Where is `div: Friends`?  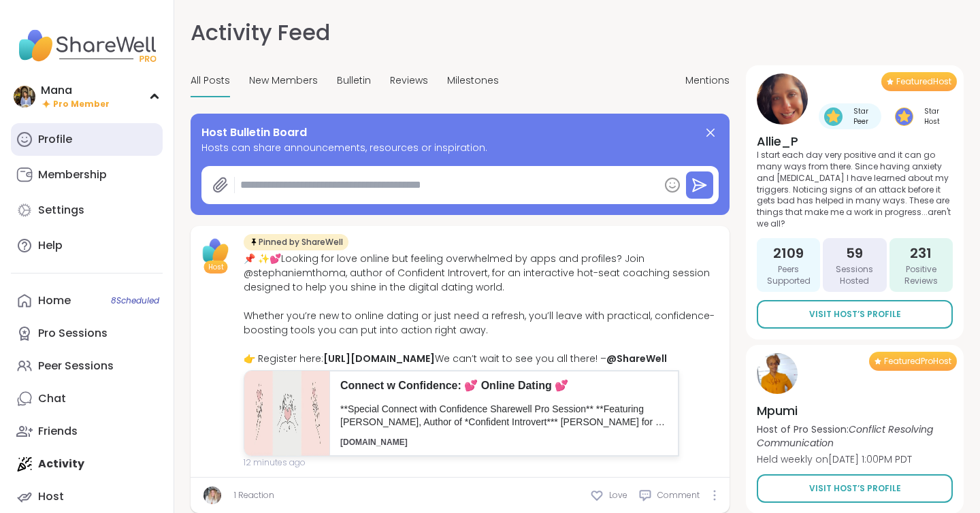
div: Friends is located at coordinates (58, 431).